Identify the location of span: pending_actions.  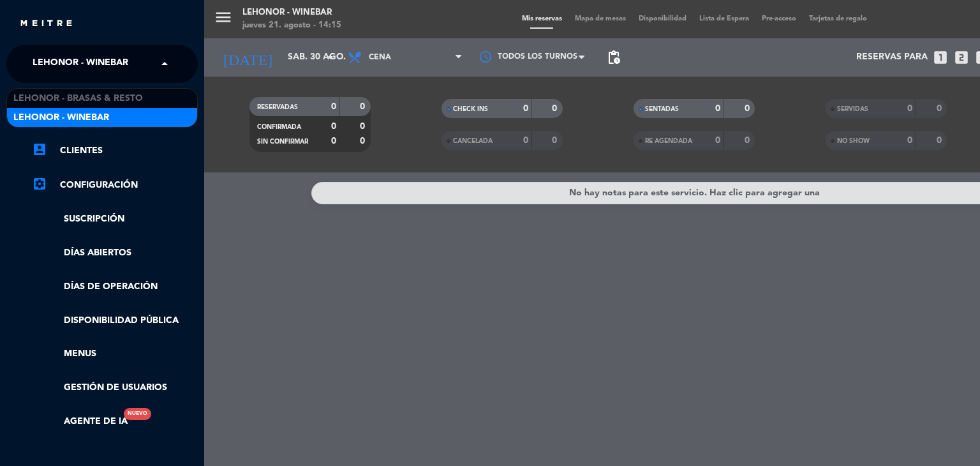
(614, 58).